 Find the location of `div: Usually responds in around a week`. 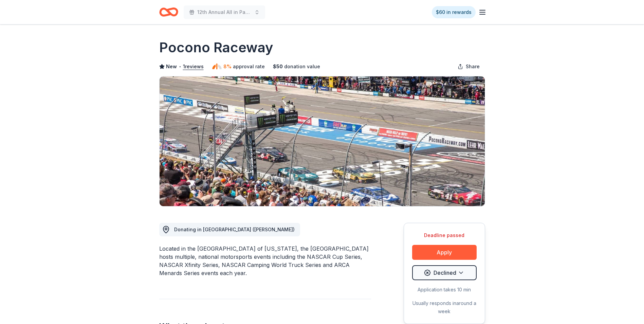

div: Usually responds in around a week is located at coordinates (445, 307).